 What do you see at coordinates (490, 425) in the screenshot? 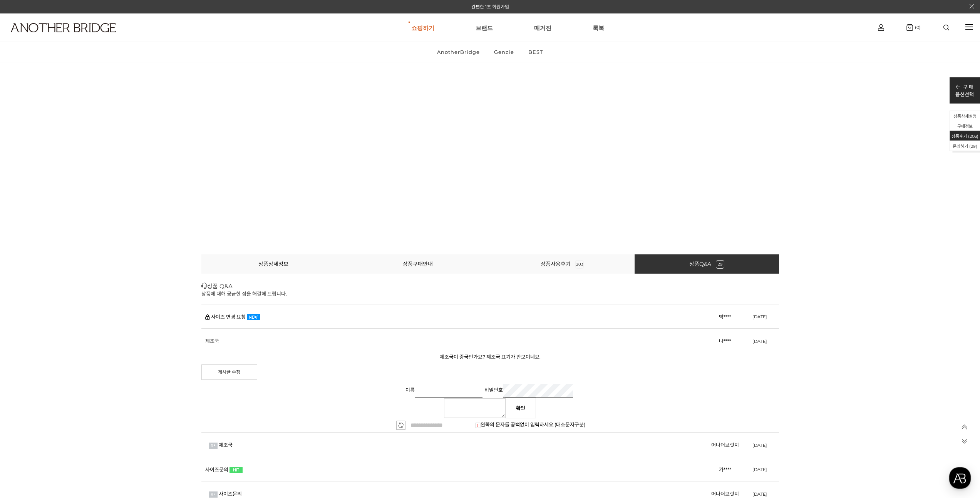
I see `p: 왼쪽의 문자를 공백없이 입력하세요.(대소문자구분)` at bounding box center [490, 425].